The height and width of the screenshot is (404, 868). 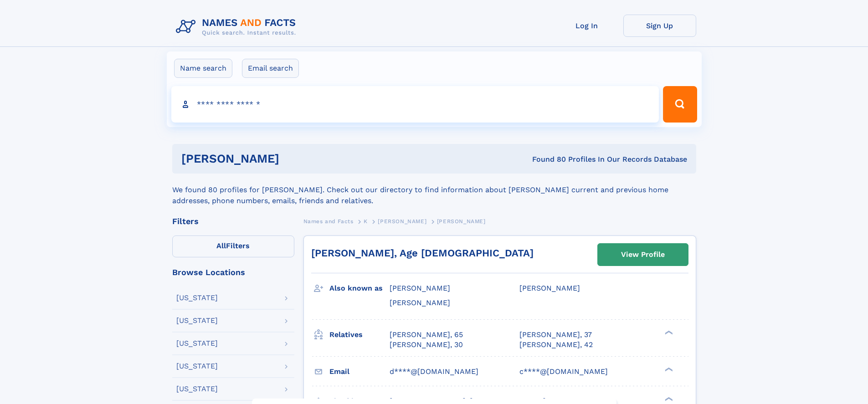 What do you see at coordinates (365, 221) in the screenshot?
I see `a: K` at bounding box center [365, 221].